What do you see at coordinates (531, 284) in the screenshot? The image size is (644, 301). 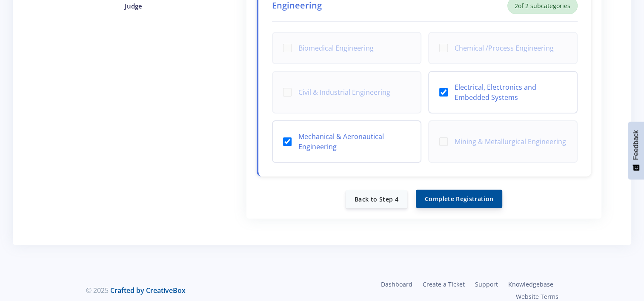 I see `a: Knowledgebase` at bounding box center [531, 284].